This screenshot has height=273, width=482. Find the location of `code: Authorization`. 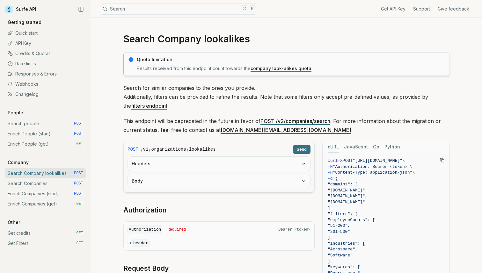

code: Authorization is located at coordinates (145, 230).